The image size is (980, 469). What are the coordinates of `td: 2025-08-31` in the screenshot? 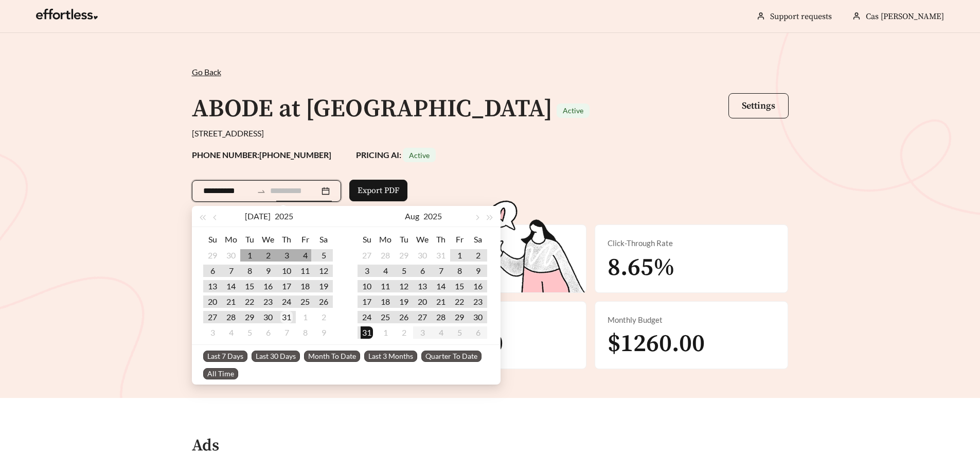 It's located at (367, 332).